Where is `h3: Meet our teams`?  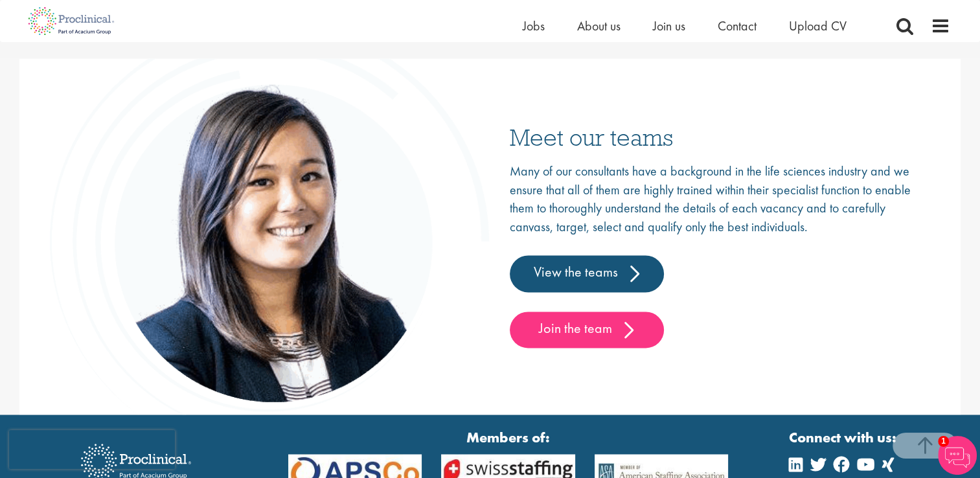 h3: Meet our teams is located at coordinates (721, 137).